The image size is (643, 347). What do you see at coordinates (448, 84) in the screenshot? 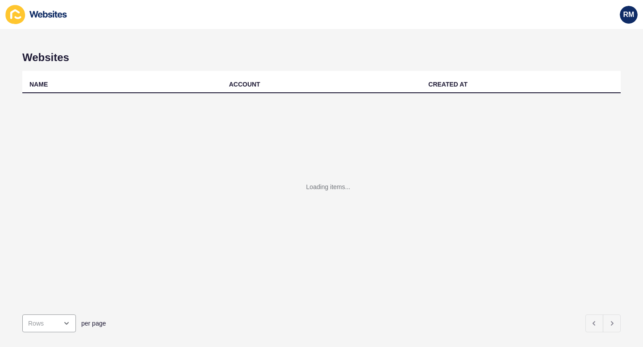
I see `div: CREATED AT` at bounding box center [448, 84].